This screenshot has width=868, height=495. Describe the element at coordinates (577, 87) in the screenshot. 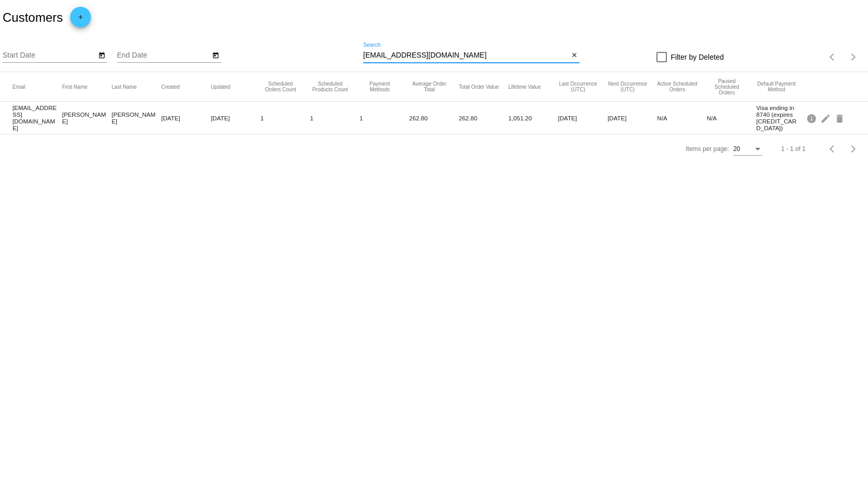

I see `button: Change sorting for LastScheduledOrderOccurrenceUtc` at that location.